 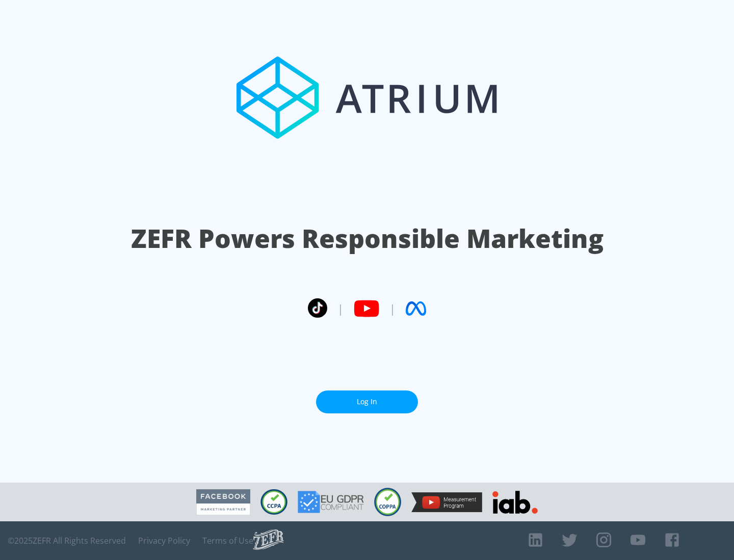 What do you see at coordinates (515, 502) in the screenshot?
I see `img: IAB` at bounding box center [515, 502].